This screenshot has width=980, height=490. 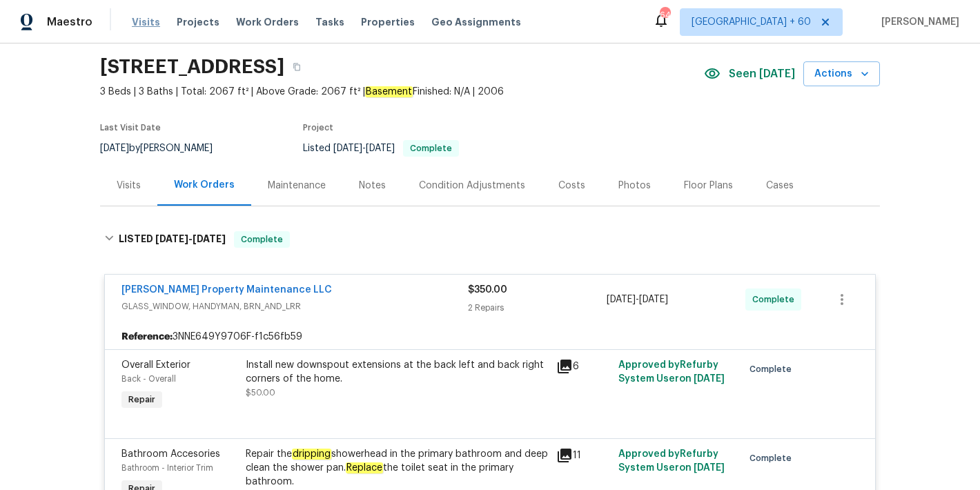 I want to click on h6: LISTED, so click(x=172, y=239).